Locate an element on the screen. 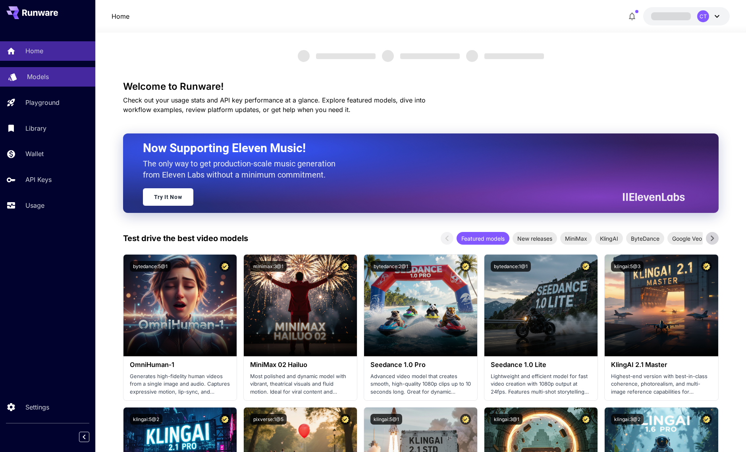  span: ByteDance is located at coordinates (646, 238).